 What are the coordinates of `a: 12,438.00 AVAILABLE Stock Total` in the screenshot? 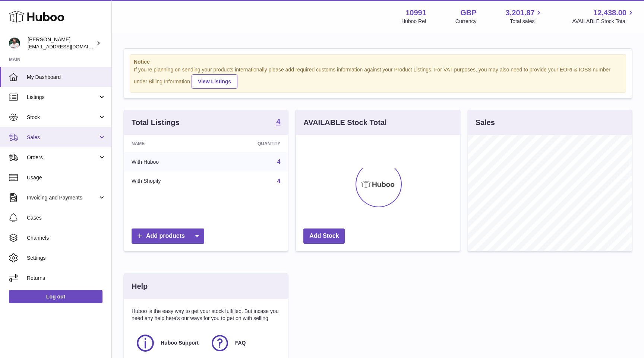 It's located at (603, 16).